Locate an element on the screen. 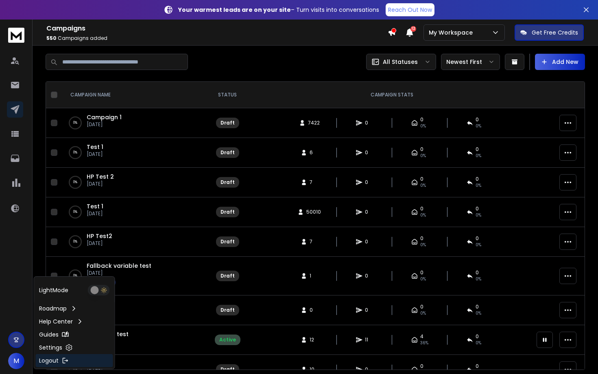  p: Get Free Credits is located at coordinates (555, 33).